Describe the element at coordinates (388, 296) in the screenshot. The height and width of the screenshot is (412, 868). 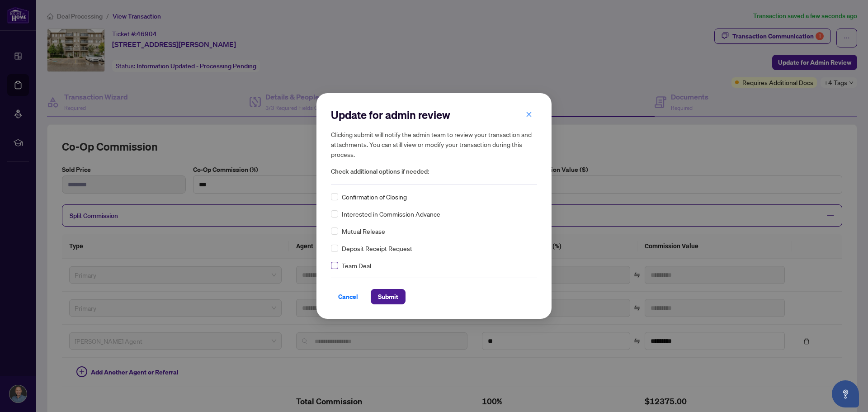
I see `button: Submit` at that location.